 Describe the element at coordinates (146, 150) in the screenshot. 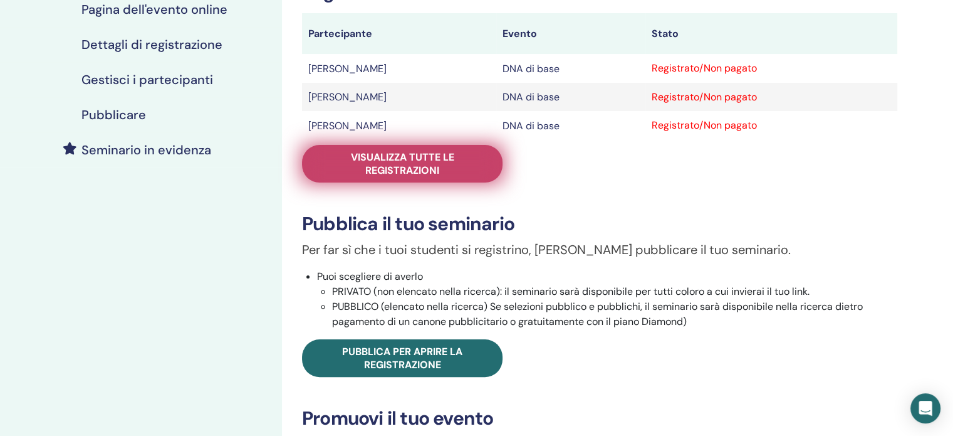

I see `font: Seminario in evidenza` at that location.